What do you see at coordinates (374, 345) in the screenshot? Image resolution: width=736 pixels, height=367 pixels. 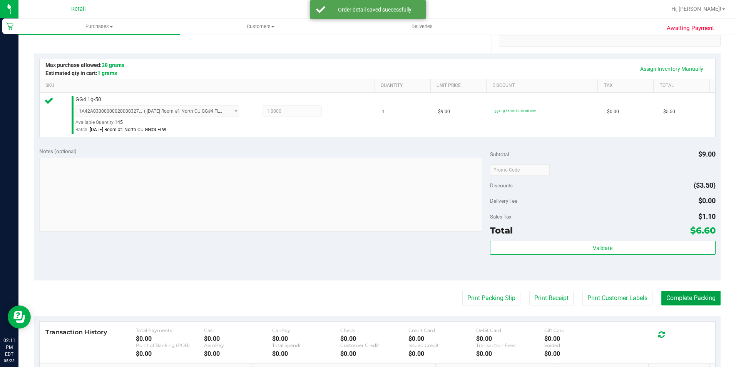 I see `div: Customer Credit` at bounding box center [374, 345].